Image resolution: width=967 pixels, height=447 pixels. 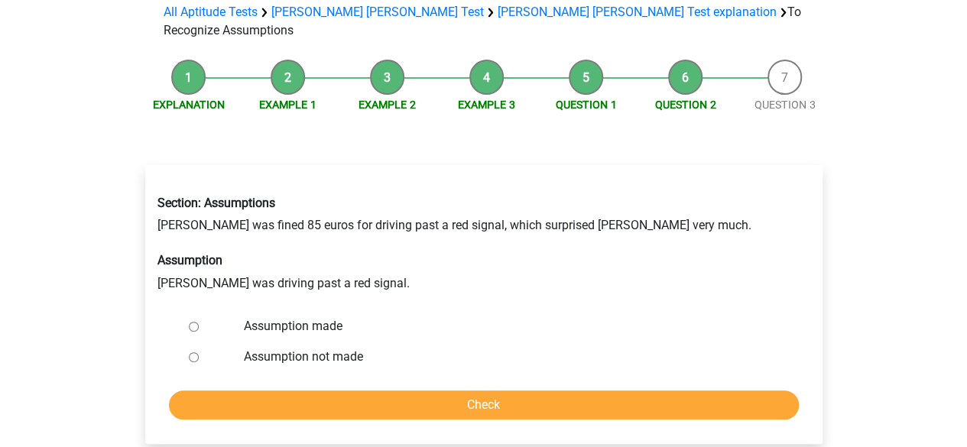 What do you see at coordinates (508, 357) in the screenshot?
I see `label: Assumption not made` at bounding box center [508, 357].